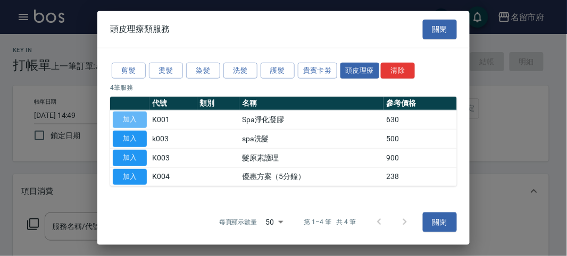  Describe the element at coordinates (311, 139) in the screenshot. I see `td: spa洗髮` at that location.